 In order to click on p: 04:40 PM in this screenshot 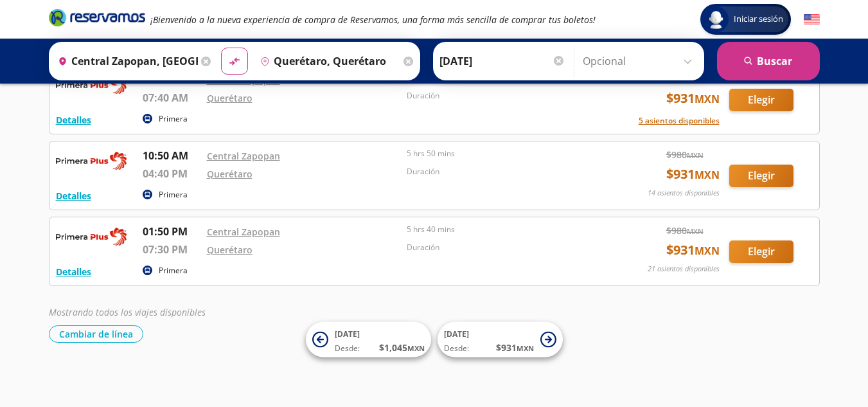, I will do `click(171, 174)`.